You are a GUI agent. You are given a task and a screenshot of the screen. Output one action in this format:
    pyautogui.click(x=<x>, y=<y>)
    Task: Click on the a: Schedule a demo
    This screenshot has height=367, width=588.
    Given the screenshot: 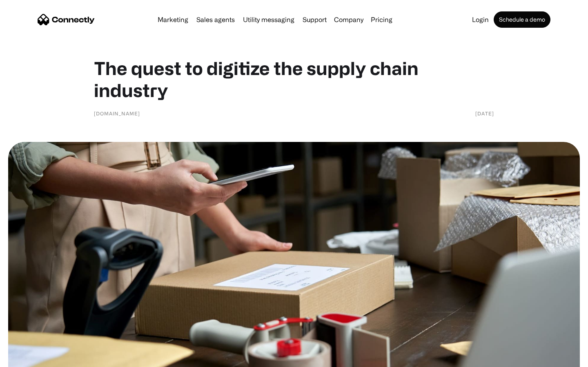 What is the action you would take?
    pyautogui.click(x=521, y=19)
    